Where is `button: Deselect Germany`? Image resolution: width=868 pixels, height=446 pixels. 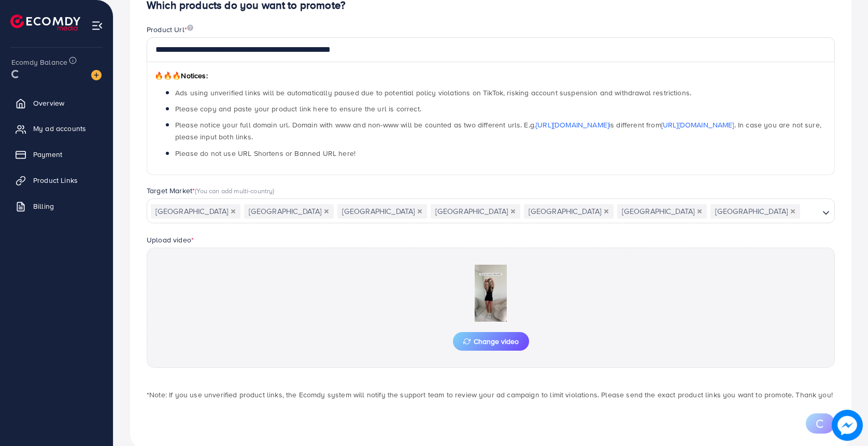 button: Deselect Germany is located at coordinates (327, 211).